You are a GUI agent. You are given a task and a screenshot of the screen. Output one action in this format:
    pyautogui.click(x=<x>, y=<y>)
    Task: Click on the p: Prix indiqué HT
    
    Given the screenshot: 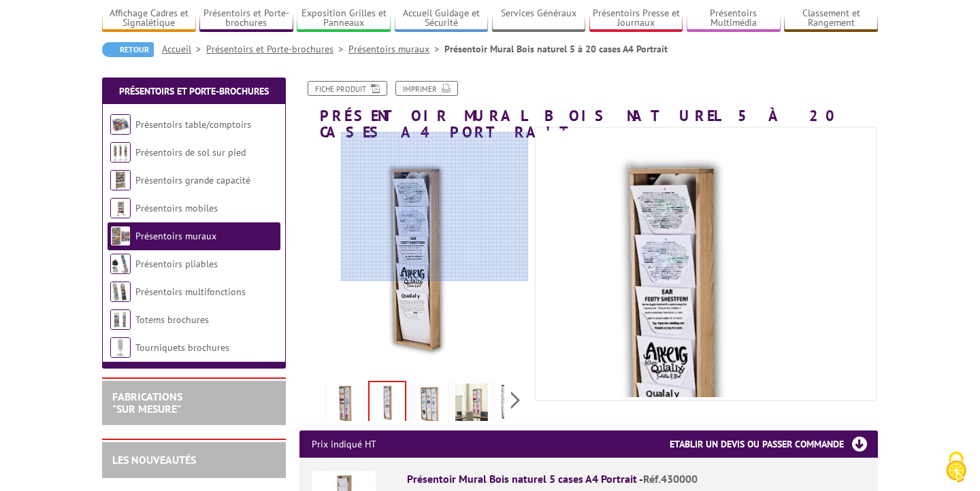 What is the action you would take?
    pyautogui.click(x=344, y=445)
    